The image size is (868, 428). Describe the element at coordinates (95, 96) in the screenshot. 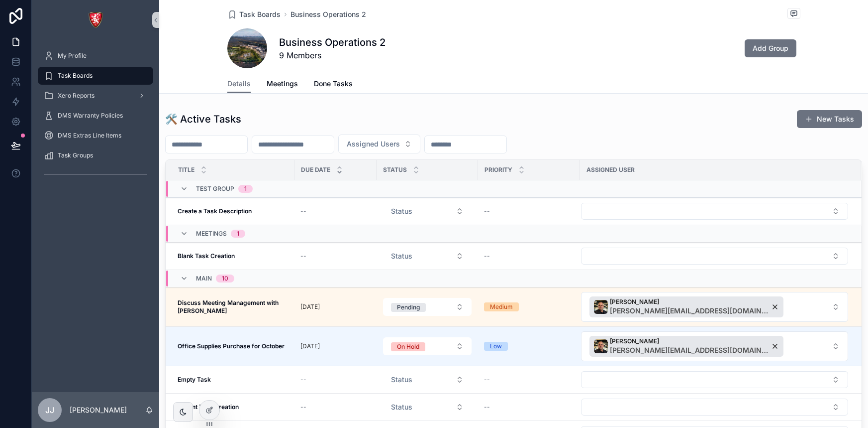

I see `a: Xero Reports` at that location.